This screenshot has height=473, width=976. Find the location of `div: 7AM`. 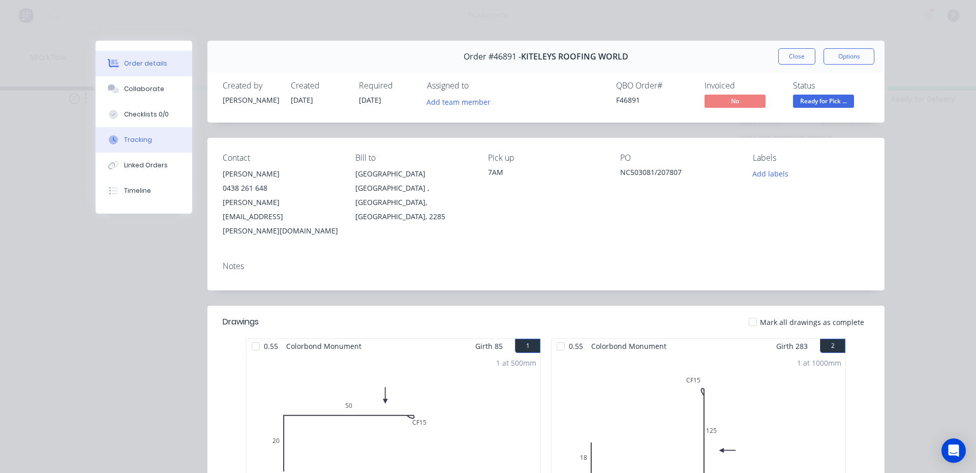

div: 7AM is located at coordinates (546, 172).